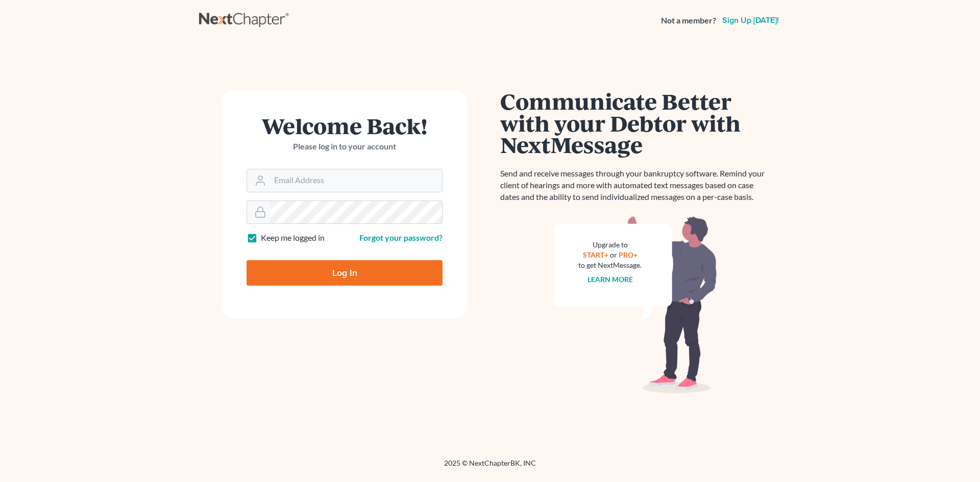  I want to click on a: Forgot your password?, so click(401, 237).